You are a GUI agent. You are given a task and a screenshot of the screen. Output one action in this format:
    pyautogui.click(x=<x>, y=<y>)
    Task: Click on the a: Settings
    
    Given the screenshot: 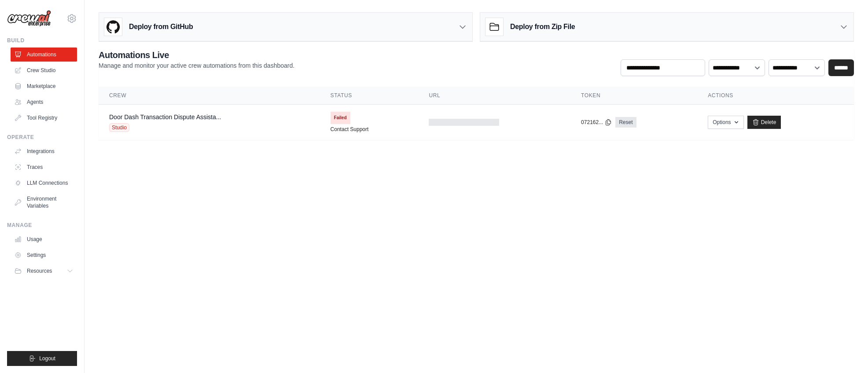 What is the action you would take?
    pyautogui.click(x=43, y=255)
    